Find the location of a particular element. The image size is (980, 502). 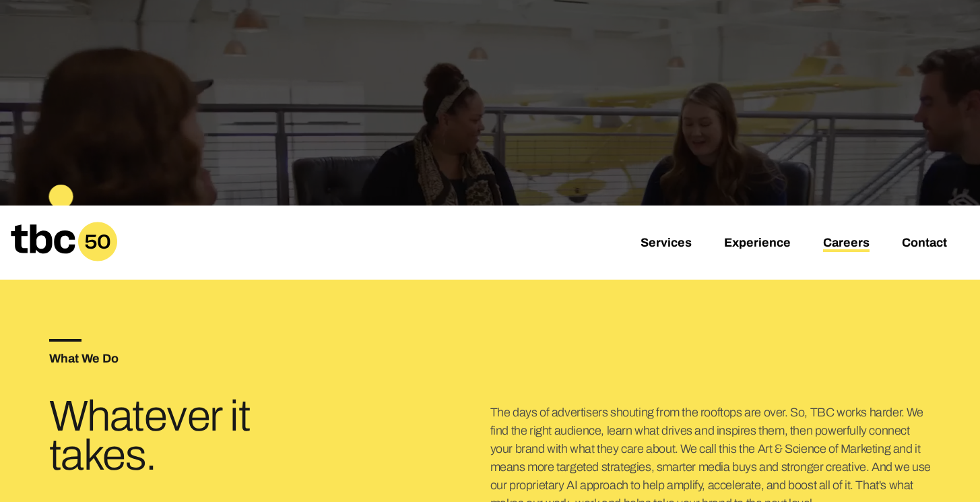

a: Careers is located at coordinates (846, 244).